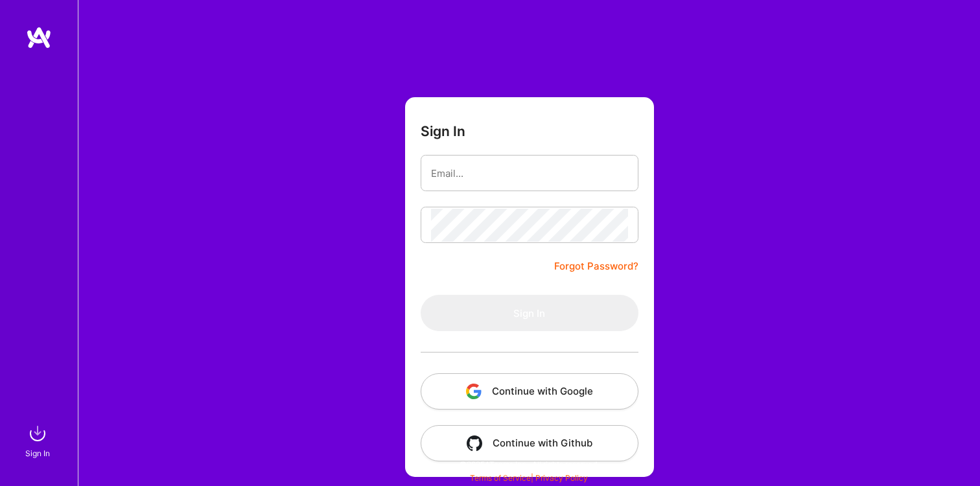 This screenshot has height=486, width=980. What do you see at coordinates (500, 478) in the screenshot?
I see `a: Terms of Service` at bounding box center [500, 478].